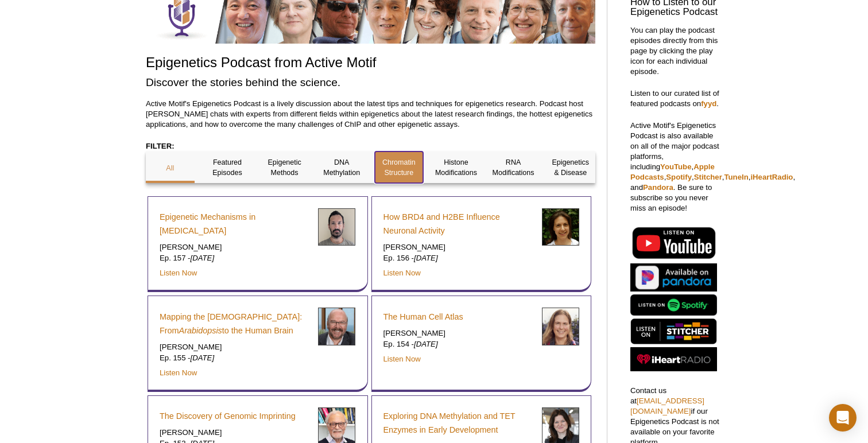 Image resolution: width=868 pixels, height=443 pixels. What do you see at coordinates (673, 305) in the screenshot?
I see `img: Listen on Spotify` at bounding box center [673, 305].